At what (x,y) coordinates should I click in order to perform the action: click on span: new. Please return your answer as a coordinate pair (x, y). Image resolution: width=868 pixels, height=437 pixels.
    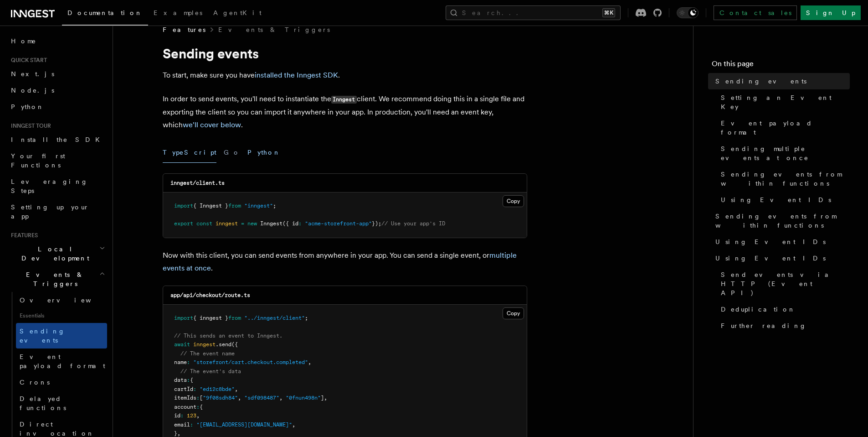
    Looking at the image, I should click on (252, 224).